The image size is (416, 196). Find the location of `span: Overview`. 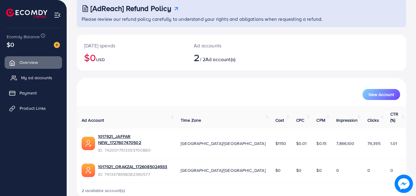

span: Overview is located at coordinates (29, 62).